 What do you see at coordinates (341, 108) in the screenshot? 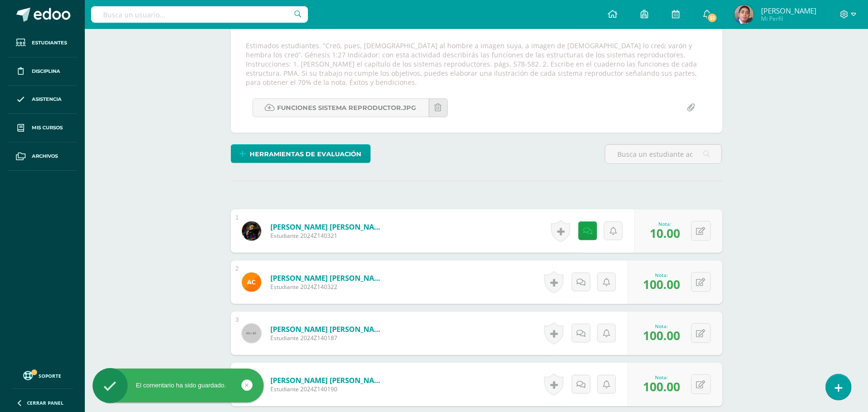
I see `a: Funciones sistema reproductor.jpg` at bounding box center [341, 108].